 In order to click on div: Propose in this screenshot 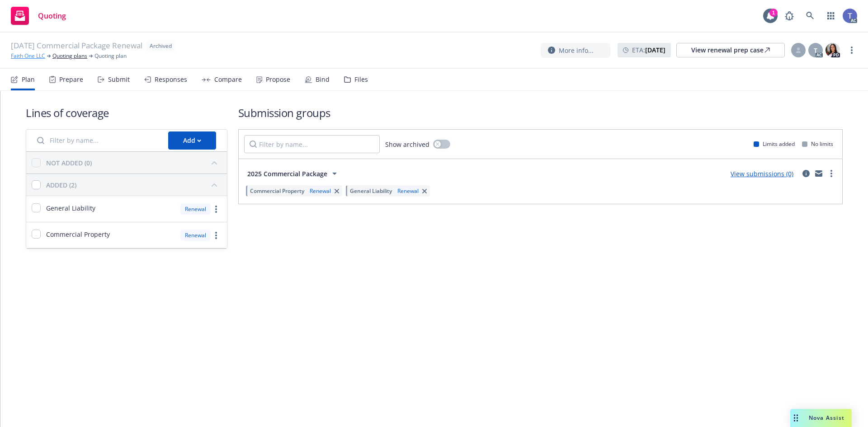, I will do `click(278, 80)`.